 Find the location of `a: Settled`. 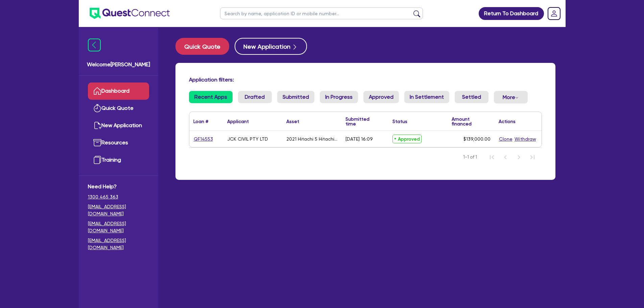

a: Settled is located at coordinates (471, 97).